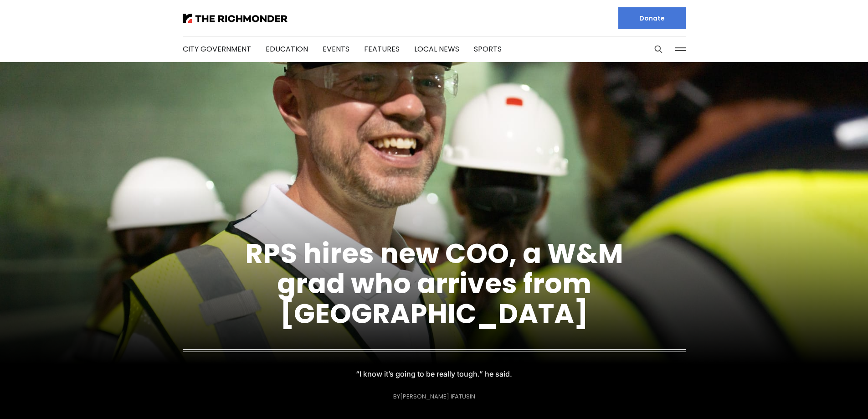 The width and height of the screenshot is (868, 419). What do you see at coordinates (652, 18) in the screenshot?
I see `a: Donate` at bounding box center [652, 18].